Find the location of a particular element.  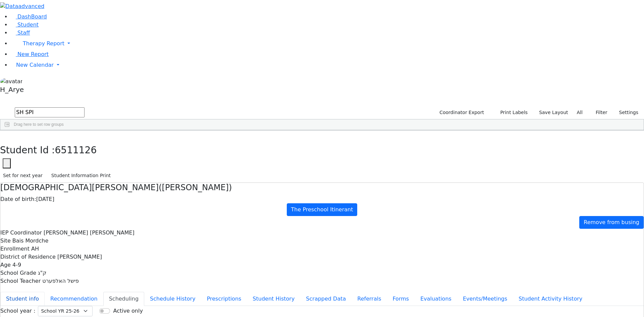

a: New Report is located at coordinates (30, 54).